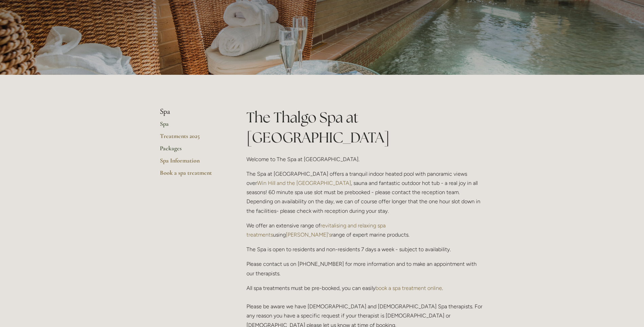 The height and width of the screenshot is (327, 644). Describe the element at coordinates (192, 126) in the screenshot. I see `a: Spa` at that location.